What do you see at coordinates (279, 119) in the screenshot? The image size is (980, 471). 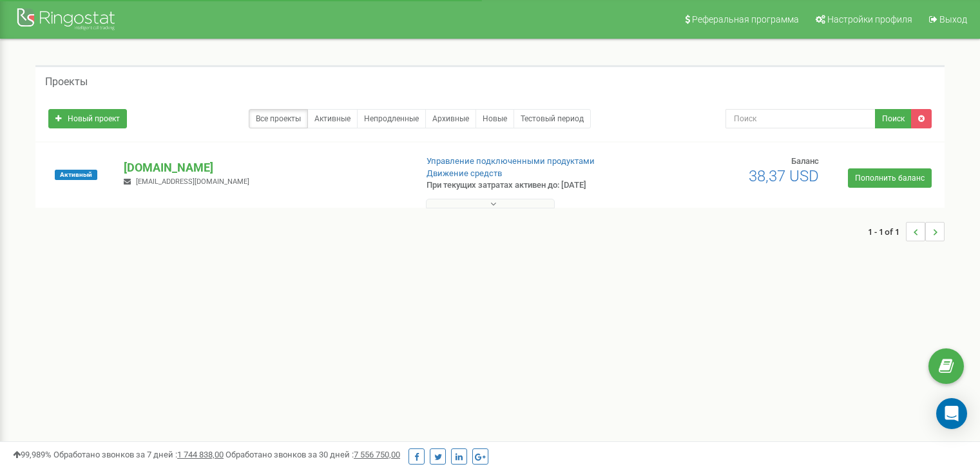 I see `a: Все проекты` at bounding box center [279, 119].